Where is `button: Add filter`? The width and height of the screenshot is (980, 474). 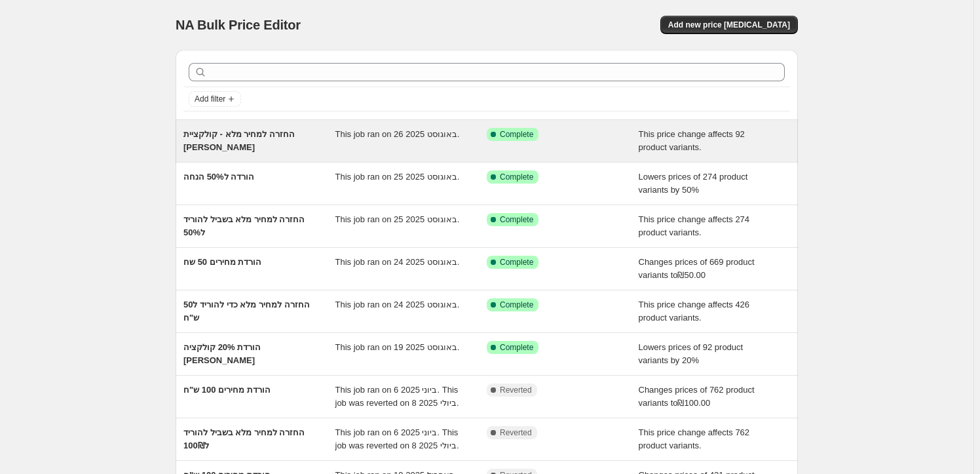 button: Add filter is located at coordinates (215, 99).